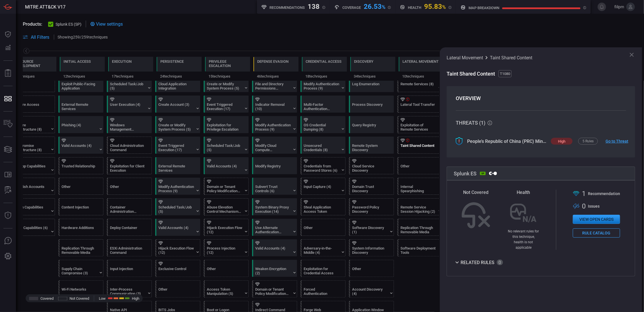 This screenshot has height=312, width=644. I want to click on div: Taint Shared Content, so click(418, 148).